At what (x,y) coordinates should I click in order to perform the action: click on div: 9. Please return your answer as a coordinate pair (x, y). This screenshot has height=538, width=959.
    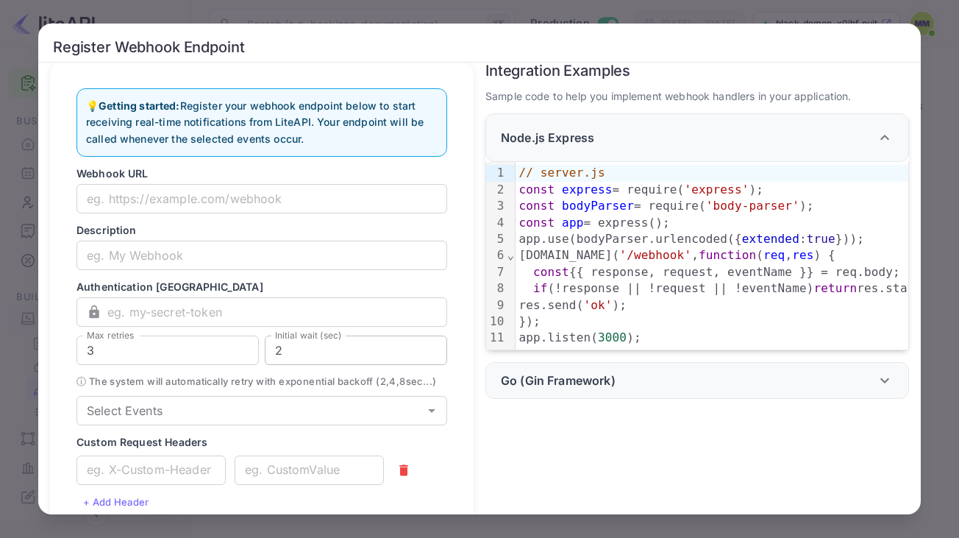
    Looking at the image, I should click on (497, 305).